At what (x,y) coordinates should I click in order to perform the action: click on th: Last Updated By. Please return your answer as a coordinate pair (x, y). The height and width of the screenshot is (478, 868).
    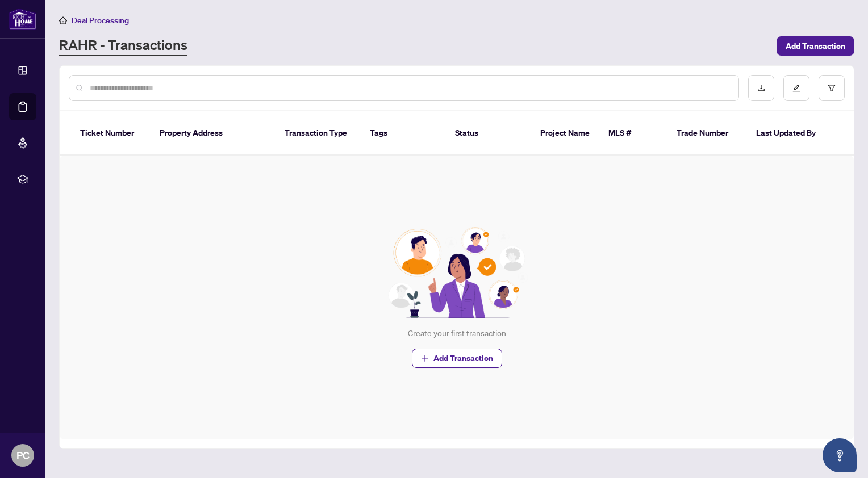
    Looking at the image, I should click on (789, 134).